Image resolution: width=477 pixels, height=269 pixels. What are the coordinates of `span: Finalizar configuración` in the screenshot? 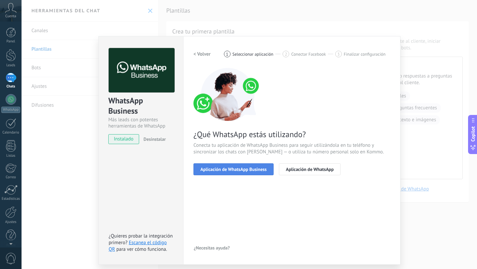 It's located at (365, 54).